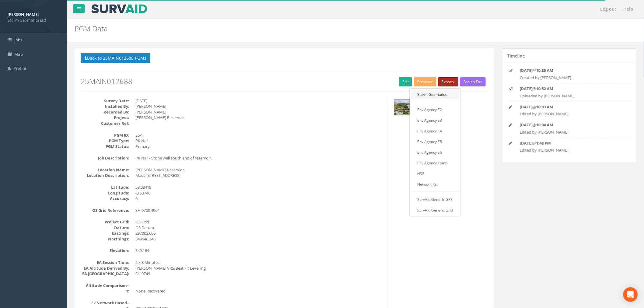  Describe the element at coordinates (105, 222) in the screenshot. I see `dt: Project Grid:` at that location.